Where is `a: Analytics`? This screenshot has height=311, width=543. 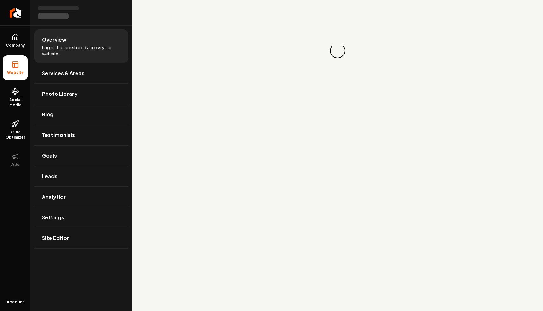
a: Analytics is located at coordinates (81, 197).